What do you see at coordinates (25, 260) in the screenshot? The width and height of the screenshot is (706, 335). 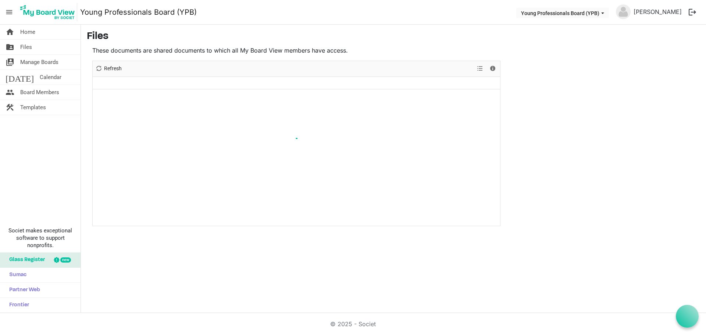 I see `span: Glass Register` at bounding box center [25, 260].